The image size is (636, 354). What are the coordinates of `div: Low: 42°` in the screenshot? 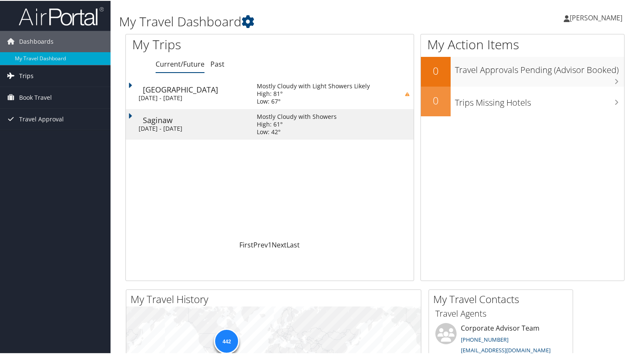 It's located at (297, 131).